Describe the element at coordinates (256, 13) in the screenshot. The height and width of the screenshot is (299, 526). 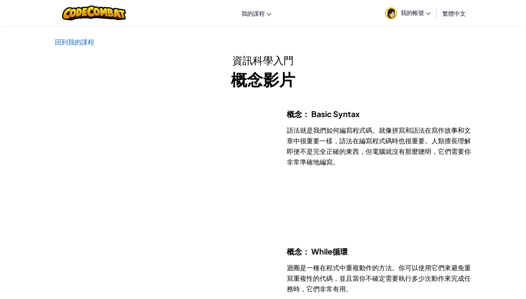
I see `a: 我的課程` at that location.